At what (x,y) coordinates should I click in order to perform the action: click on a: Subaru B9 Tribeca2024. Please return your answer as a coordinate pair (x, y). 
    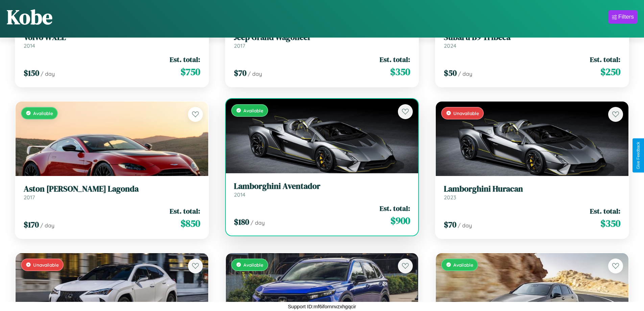
    Looking at the image, I should click on (532, 41).